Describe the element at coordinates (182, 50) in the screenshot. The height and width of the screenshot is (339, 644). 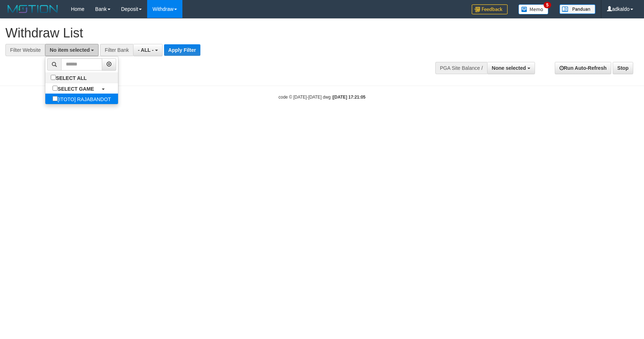
I see `button: Apply Filter` at that location.